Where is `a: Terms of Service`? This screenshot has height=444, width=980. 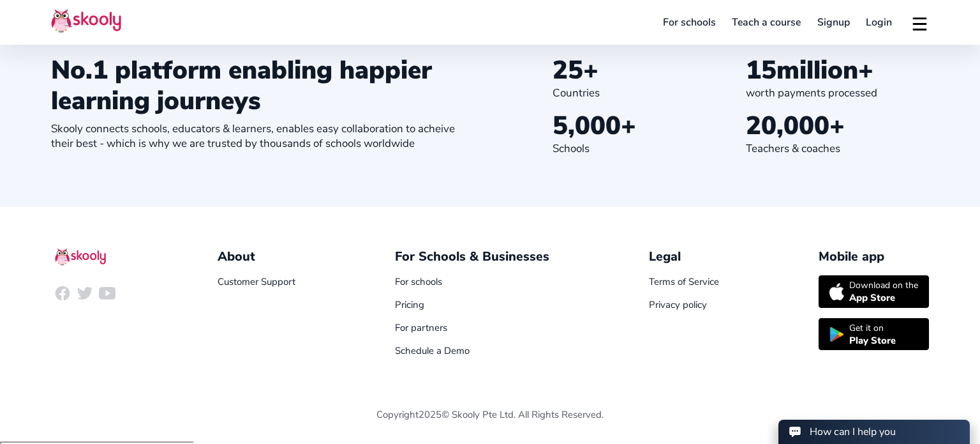 a: Terms of Service is located at coordinates (684, 282).